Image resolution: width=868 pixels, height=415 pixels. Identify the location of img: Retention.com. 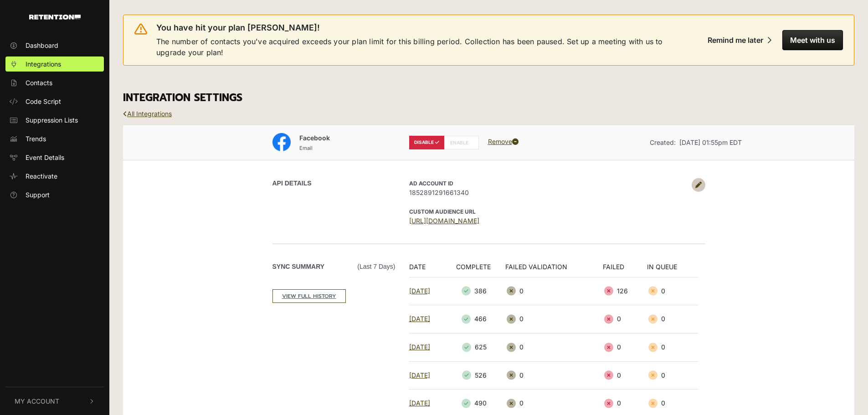
(55, 17).